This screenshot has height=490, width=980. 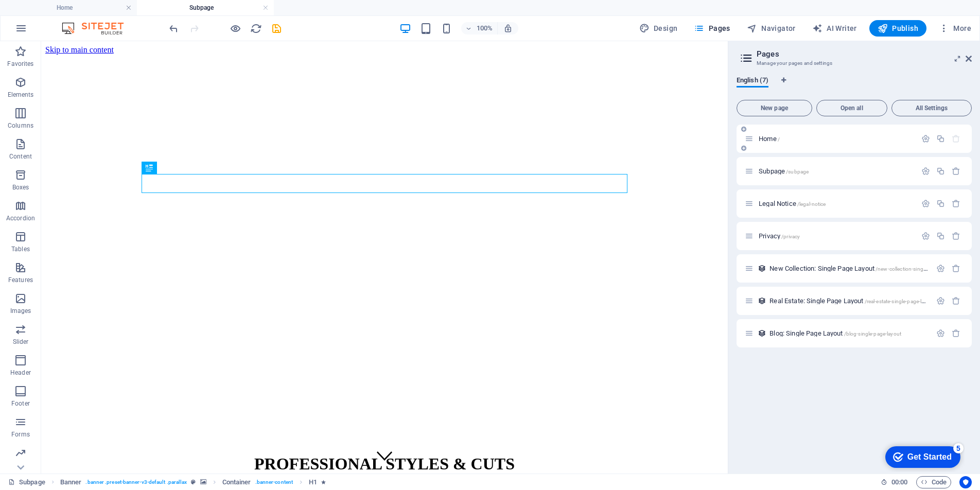 I want to click on i: Reload page, so click(x=256, y=28).